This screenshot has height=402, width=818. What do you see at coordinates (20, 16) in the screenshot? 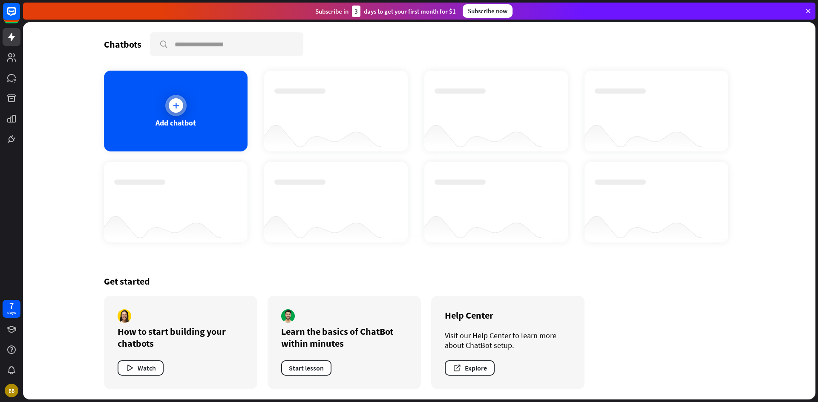
I see `button: Open LiveChat chat widget` at bounding box center [20, 16].